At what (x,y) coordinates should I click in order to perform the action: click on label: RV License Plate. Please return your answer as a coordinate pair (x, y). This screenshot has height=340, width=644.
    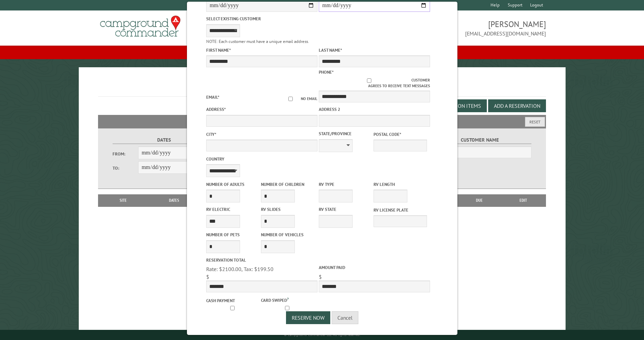
    Looking at the image, I should click on (400, 210).